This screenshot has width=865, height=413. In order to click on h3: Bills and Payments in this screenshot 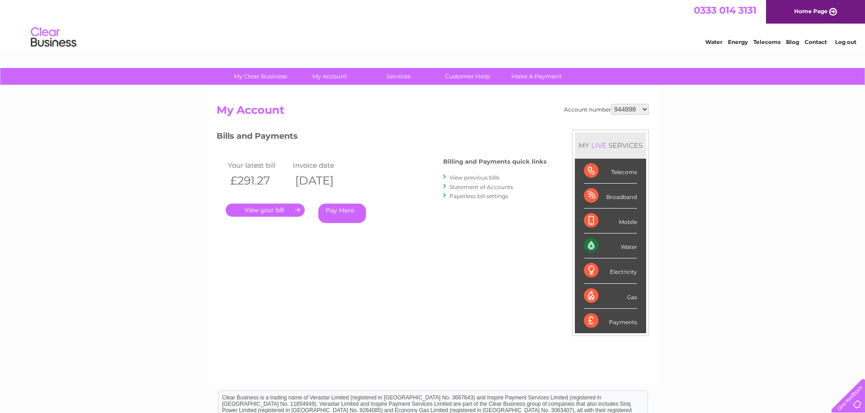, I will do `click(381, 138)`.